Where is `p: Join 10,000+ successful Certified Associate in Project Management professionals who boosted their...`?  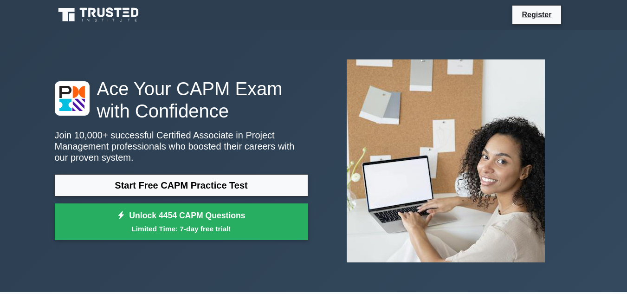
p: Join 10,000+ successful Certified Associate in Project Management professionals who boosted their... is located at coordinates (182, 146).